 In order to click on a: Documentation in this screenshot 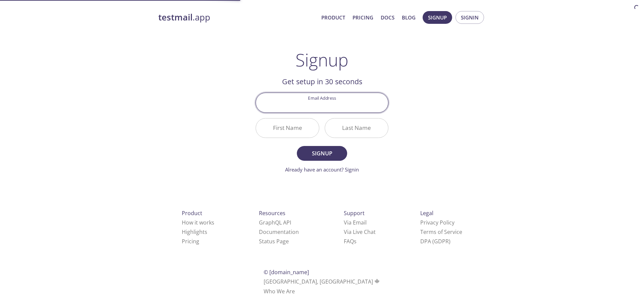, I will do `click(279, 232)`.